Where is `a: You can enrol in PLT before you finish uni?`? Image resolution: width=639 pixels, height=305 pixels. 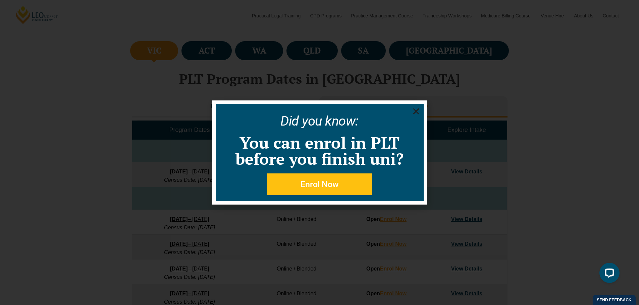 a: You can enrol in PLT before you finish uni? is located at coordinates (319, 151).